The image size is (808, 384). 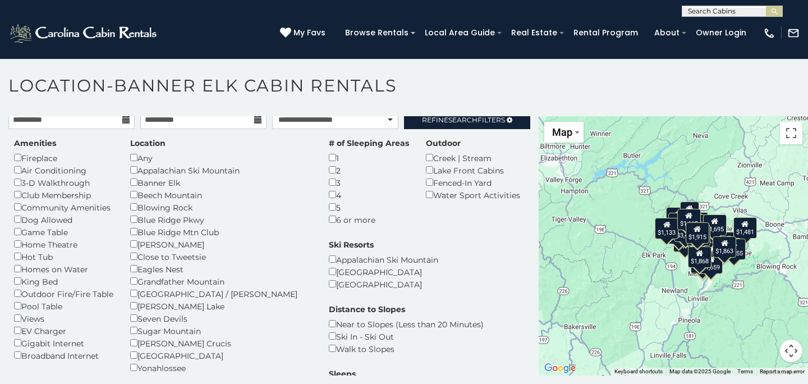 What do you see at coordinates (792, 351) in the screenshot?
I see `button: Map camera controls` at bounding box center [792, 351].